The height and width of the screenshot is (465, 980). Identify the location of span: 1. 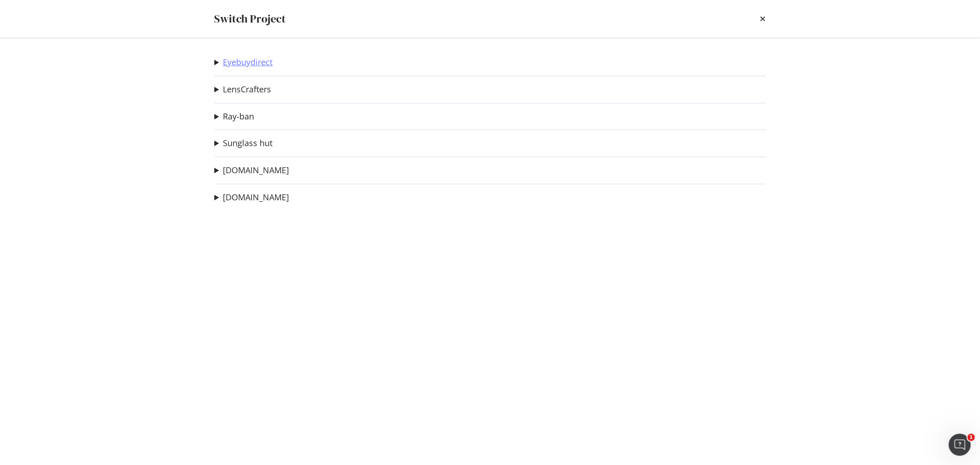
(971, 438).